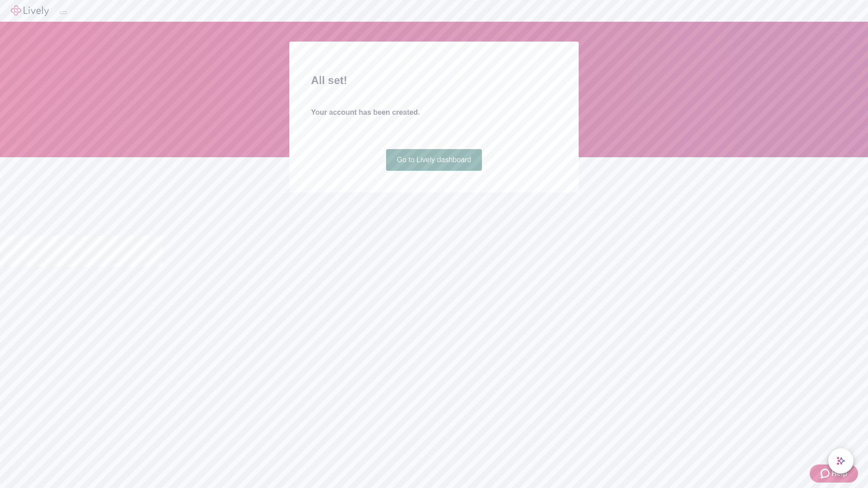 The height and width of the screenshot is (488, 868). I want to click on h4: Your account has been created., so click(434, 113).